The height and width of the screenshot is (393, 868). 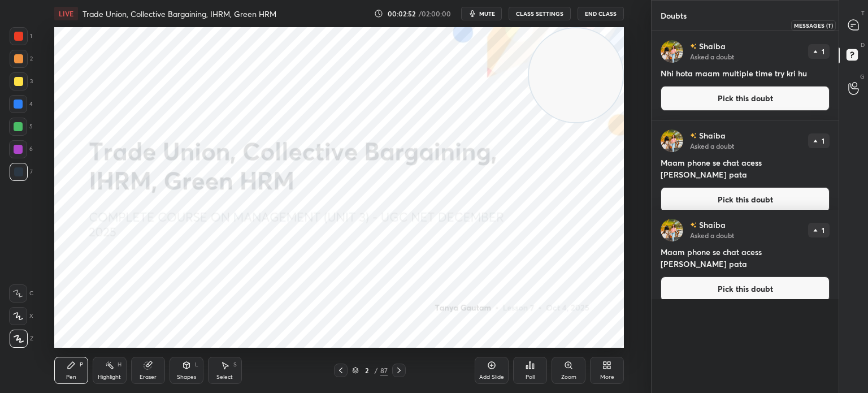 What do you see at coordinates (384, 370) in the screenshot?
I see `div: 87` at bounding box center [384, 370].